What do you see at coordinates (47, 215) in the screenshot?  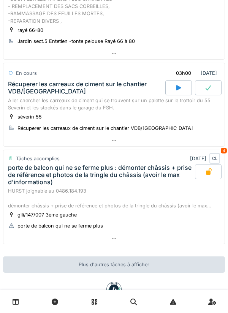 I see `div: gili/147/007 3ème gauche` at bounding box center [47, 215].